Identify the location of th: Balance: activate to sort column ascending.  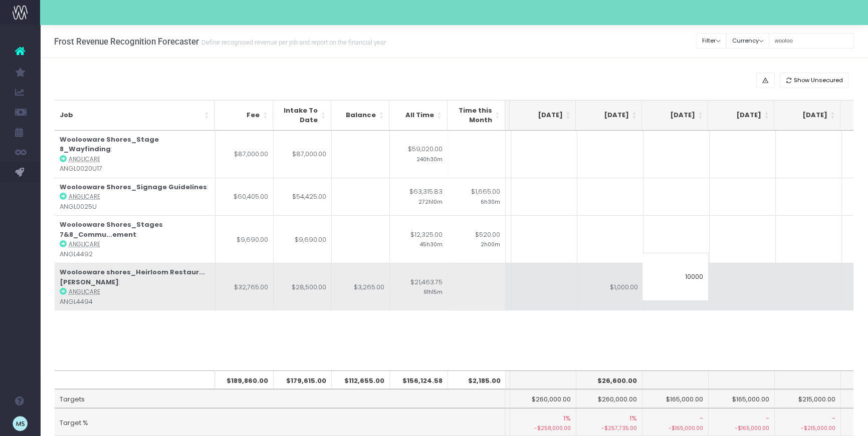
(361, 115).